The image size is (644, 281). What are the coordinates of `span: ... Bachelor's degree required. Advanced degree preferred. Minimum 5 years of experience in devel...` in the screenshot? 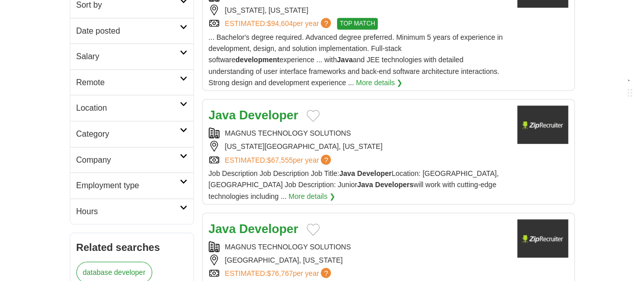 It's located at (356, 60).